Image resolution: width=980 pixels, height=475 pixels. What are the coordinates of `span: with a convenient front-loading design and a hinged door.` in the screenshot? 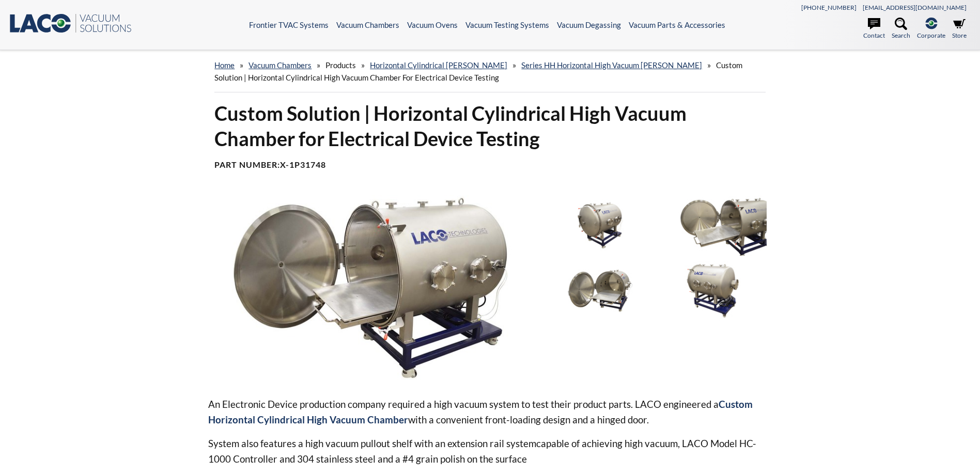 It's located at (528, 419).